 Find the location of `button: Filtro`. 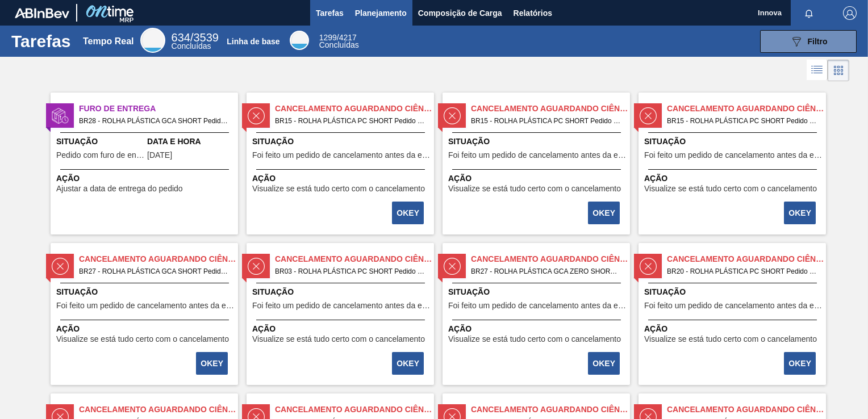

button: Filtro is located at coordinates (808, 41).